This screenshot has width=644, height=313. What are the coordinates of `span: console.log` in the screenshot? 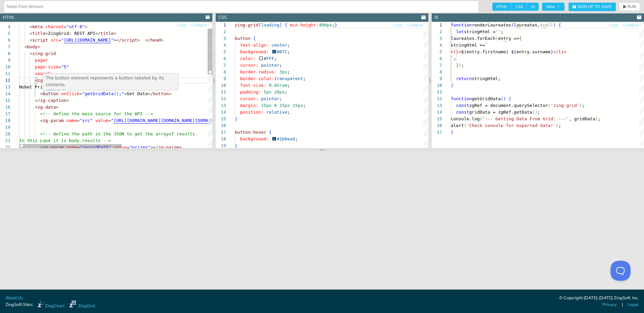 It's located at (465, 119).